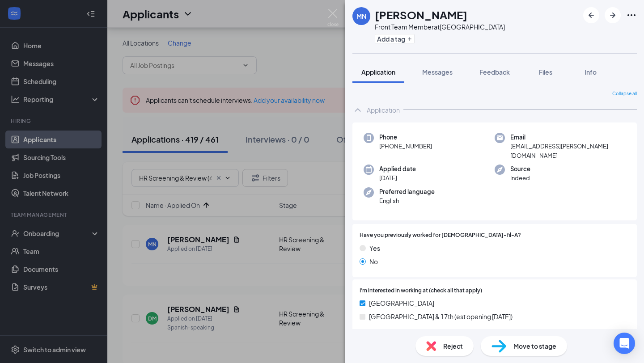  What do you see at coordinates (383, 110) in the screenshot?
I see `div: Application` at bounding box center [383, 110].